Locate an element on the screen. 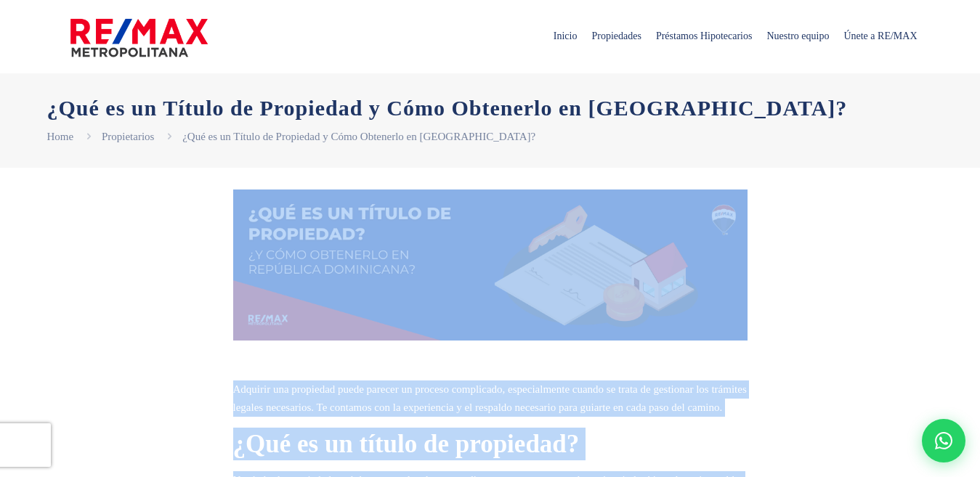 The image size is (980, 477). span: Nuestro equipo is located at coordinates (798, 36).